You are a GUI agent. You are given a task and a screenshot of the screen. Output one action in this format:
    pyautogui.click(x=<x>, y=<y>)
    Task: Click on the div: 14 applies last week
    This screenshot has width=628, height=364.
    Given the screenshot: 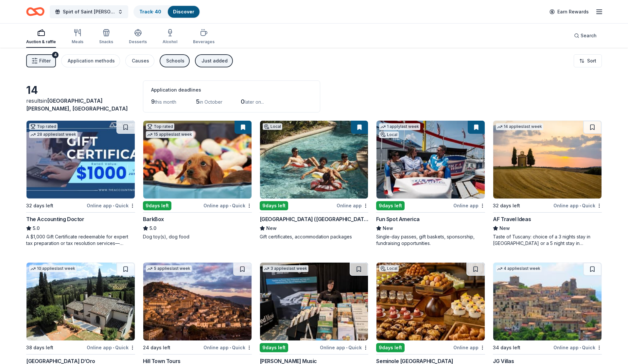 What is the action you would take?
    pyautogui.click(x=520, y=126)
    